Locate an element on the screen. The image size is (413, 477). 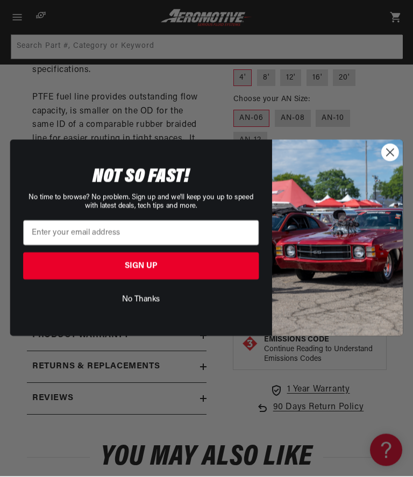
button: Close dialog is located at coordinates (390, 153).